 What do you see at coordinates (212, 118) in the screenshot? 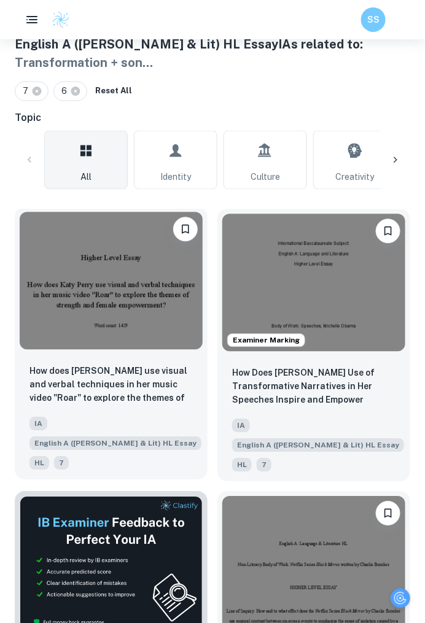
I see `h6: Topic` at bounding box center [212, 118].